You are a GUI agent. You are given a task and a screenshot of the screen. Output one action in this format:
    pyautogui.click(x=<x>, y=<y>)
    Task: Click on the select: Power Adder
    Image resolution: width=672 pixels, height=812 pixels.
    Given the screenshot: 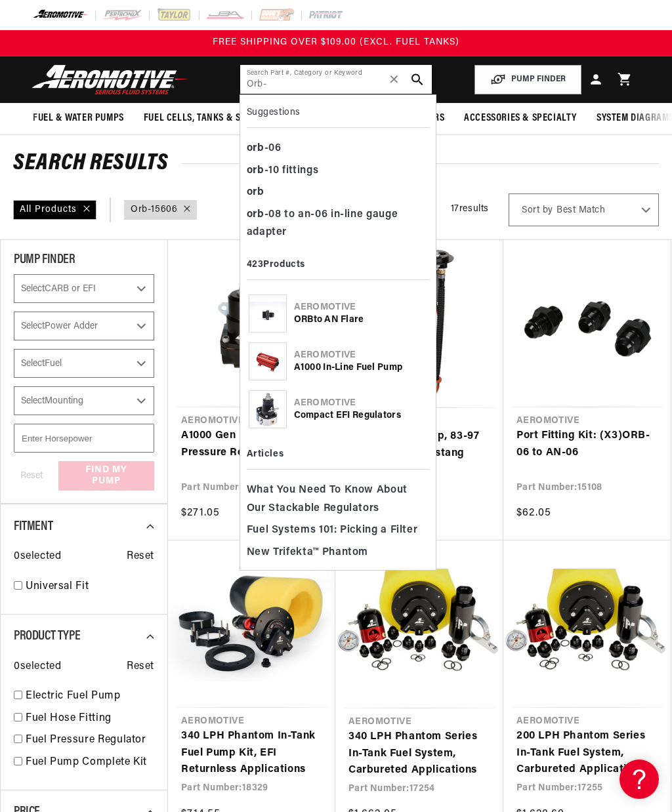 What is the action you would take?
    pyautogui.click(x=84, y=326)
    